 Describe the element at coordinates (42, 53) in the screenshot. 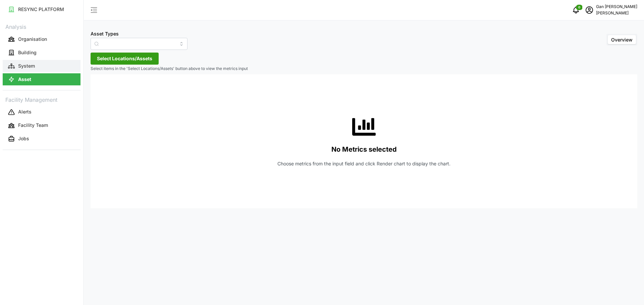

I see `a: Building` at that location.